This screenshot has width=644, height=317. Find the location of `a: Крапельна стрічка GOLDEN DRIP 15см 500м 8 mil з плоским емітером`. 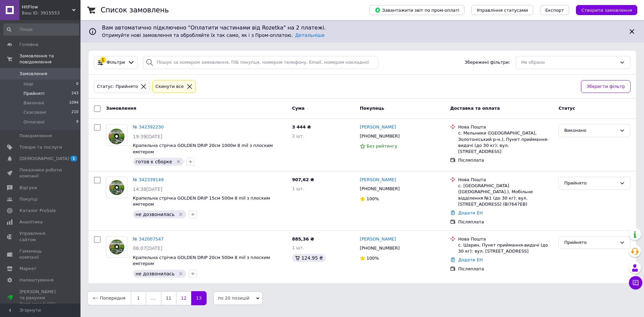

a: Крапельна стрічка GOLDEN DRIP 15см 500м 8 mil з плоским емітером is located at coordinates (201, 201).